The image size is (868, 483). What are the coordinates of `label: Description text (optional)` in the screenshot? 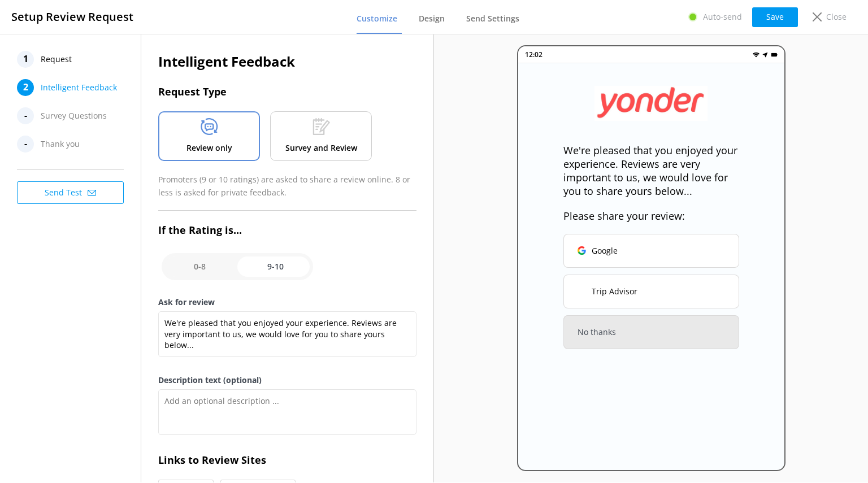 It's located at (287, 380).